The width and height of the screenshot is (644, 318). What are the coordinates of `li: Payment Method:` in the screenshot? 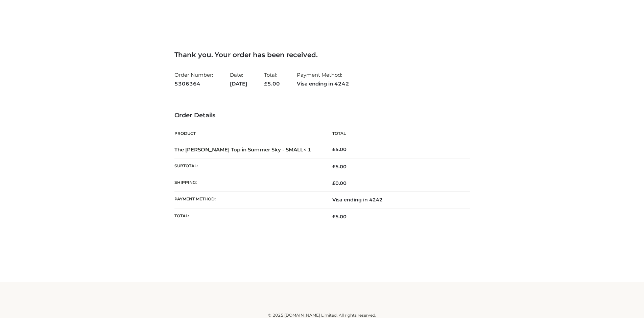 It's located at (322, 79).